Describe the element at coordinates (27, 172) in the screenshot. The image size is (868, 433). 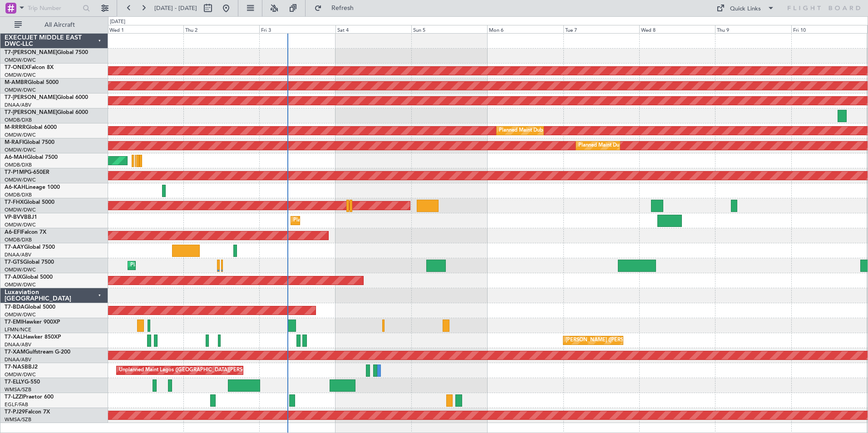
I see `a: T7-P1MPG-650ER` at that location.